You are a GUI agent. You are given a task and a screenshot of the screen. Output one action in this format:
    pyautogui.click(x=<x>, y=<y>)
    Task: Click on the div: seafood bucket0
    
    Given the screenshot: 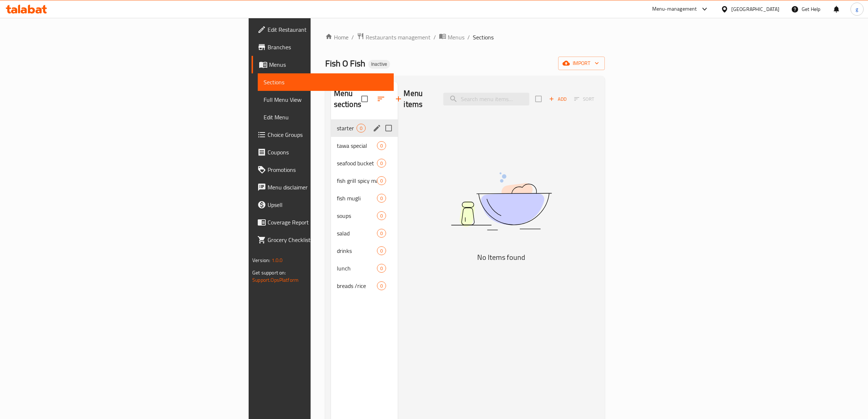 What is the action you would take?
    pyautogui.click(x=365, y=163)
    